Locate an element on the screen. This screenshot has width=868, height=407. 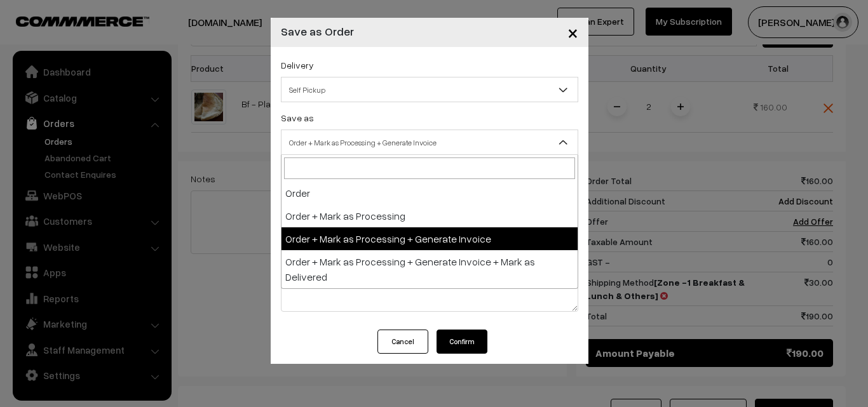
h4: Save as Order is located at coordinates (317, 31).